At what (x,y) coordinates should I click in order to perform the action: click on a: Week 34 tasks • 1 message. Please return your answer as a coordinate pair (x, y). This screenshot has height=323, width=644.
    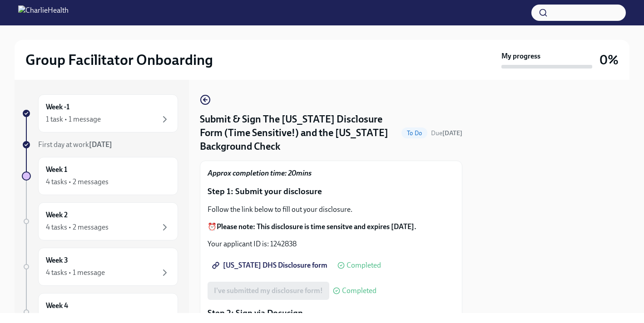
    Looking at the image, I should click on (100, 266).